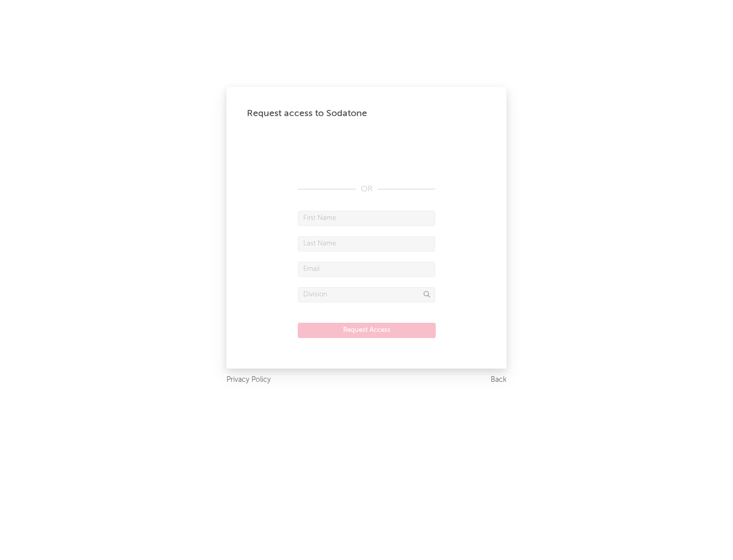  Describe the element at coordinates (367, 114) in the screenshot. I see `div: Request access to Sodatone` at that location.